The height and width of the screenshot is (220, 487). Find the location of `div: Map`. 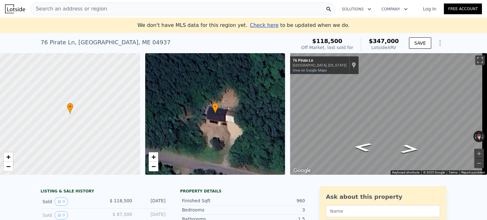

div: Map is located at coordinates (388, 114).